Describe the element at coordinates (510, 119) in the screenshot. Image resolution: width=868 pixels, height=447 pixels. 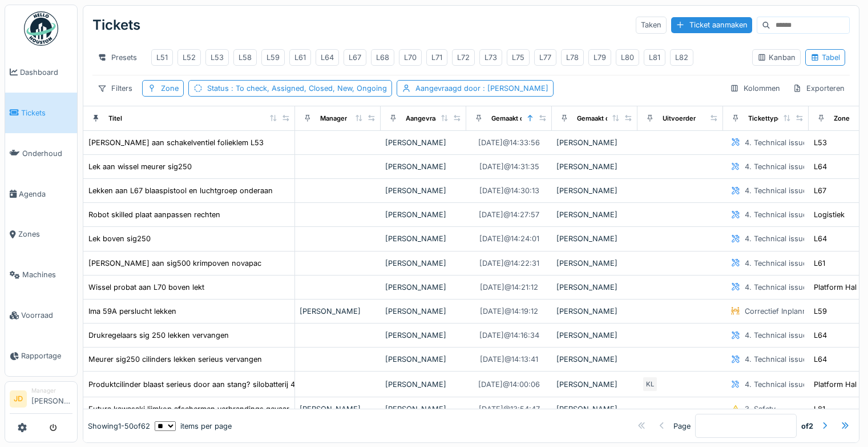
I see `div: Gemaakt op` at that location.